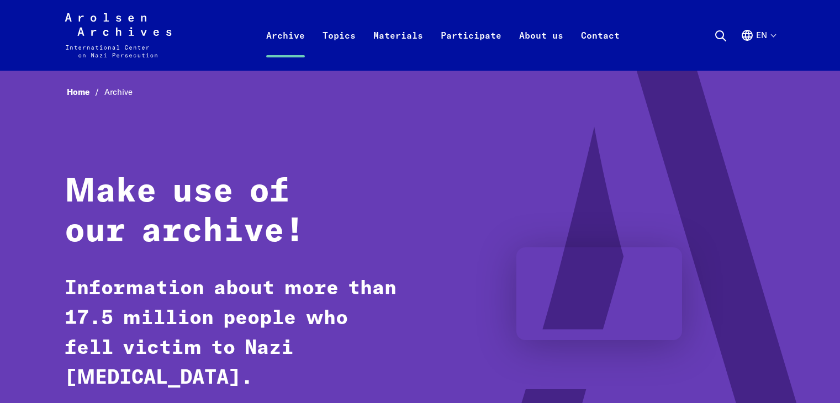 The height and width of the screenshot is (403, 840). What do you see at coordinates (233, 212) in the screenshot?
I see `h1: Make use of our archive!` at bounding box center [233, 212].